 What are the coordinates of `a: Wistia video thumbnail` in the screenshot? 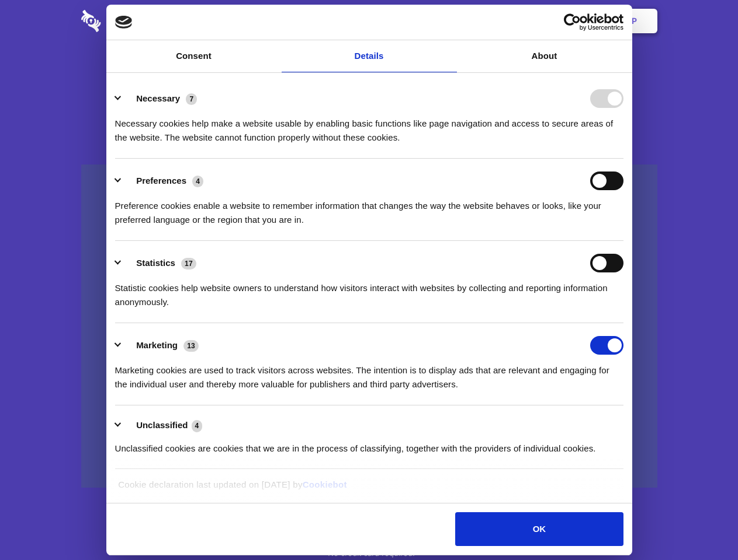 It's located at (369, 326).